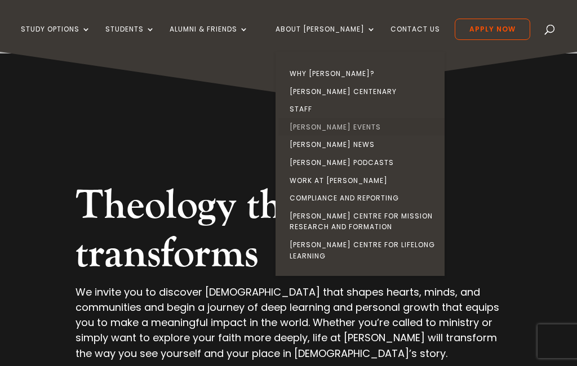 The width and height of the screenshot is (577, 366). Describe the element at coordinates (493, 29) in the screenshot. I see `a: Apply Now` at that location.